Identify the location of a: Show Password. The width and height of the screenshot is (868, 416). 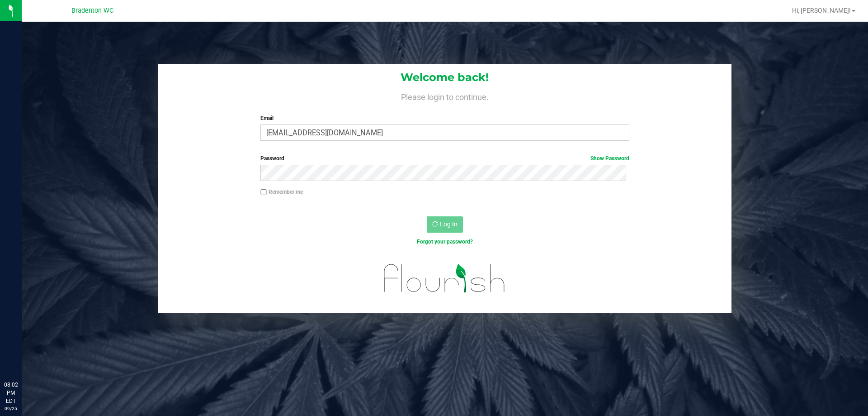
(610, 159).